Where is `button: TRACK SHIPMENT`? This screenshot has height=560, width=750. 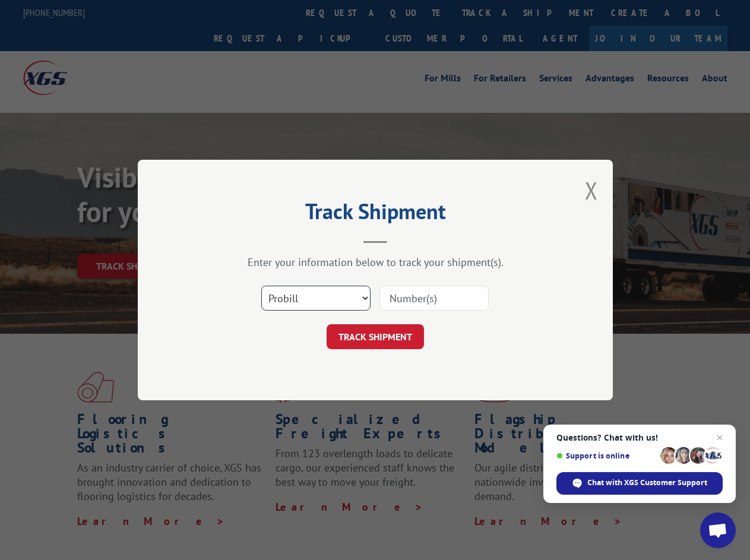 button: TRACK SHIPMENT is located at coordinates (375, 337).